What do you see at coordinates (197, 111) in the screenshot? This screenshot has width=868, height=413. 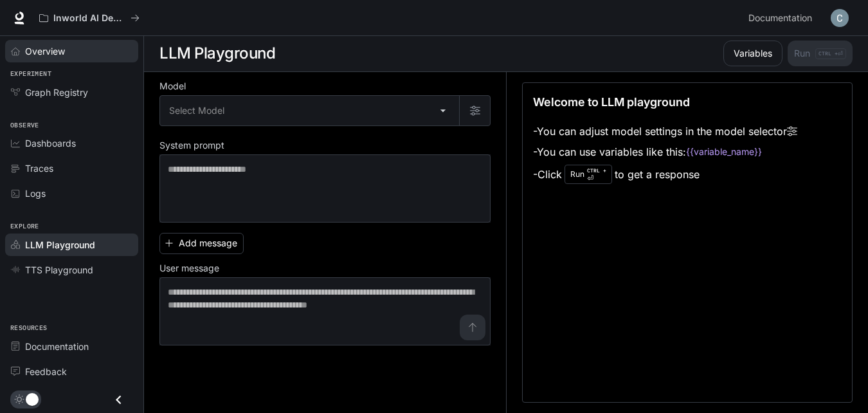 I see `span: Select Model` at bounding box center [197, 111].